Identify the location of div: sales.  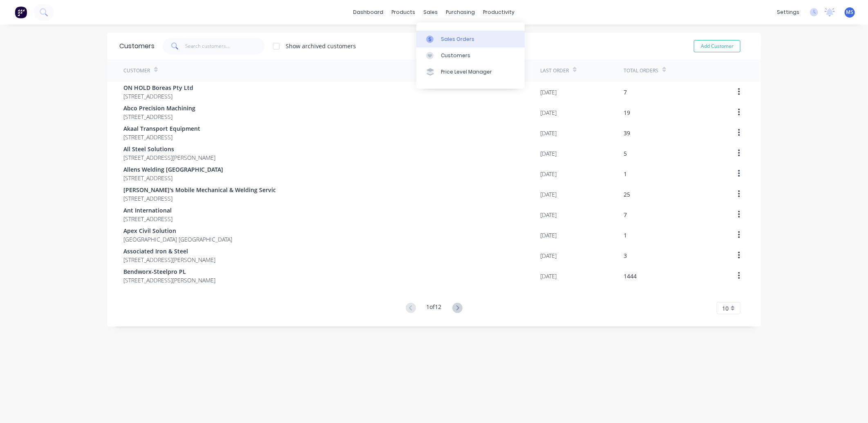
(431, 12).